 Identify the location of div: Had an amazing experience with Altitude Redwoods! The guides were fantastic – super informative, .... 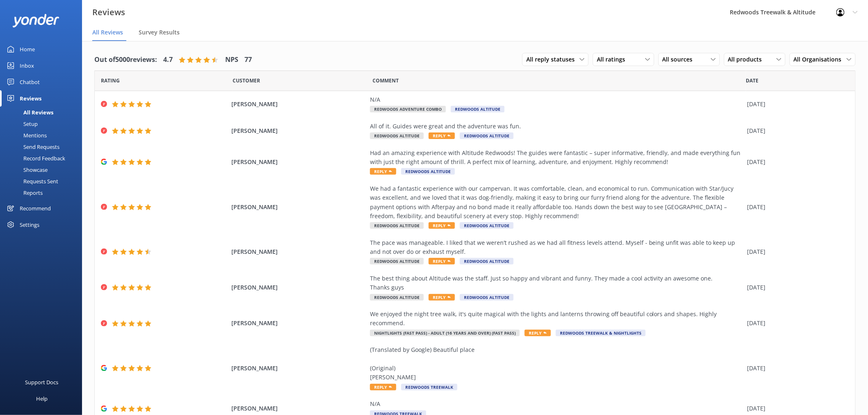
(556, 157).